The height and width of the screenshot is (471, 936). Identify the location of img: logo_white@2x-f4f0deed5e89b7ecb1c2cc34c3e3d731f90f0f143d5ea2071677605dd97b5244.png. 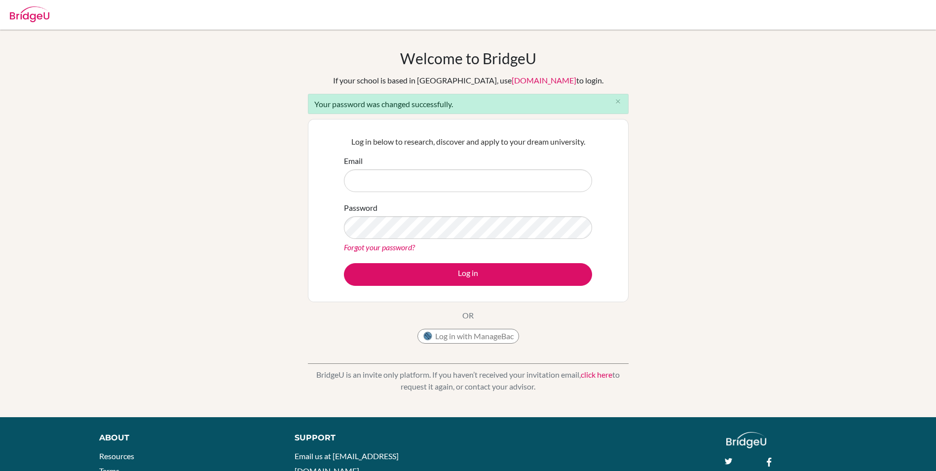
(746, 439).